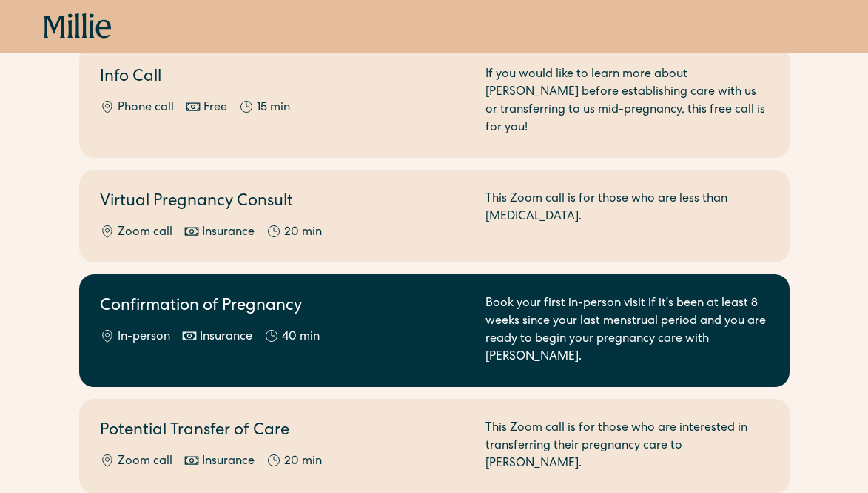 The height and width of the screenshot is (493, 868). What do you see at coordinates (215, 108) in the screenshot?
I see `div: Free` at bounding box center [215, 108].